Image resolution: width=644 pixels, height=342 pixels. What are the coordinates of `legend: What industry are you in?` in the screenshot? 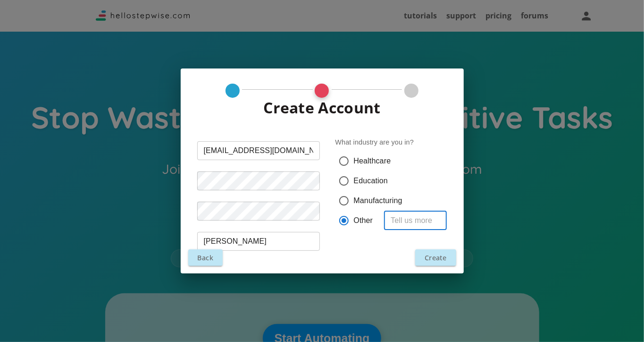 It's located at (374, 142).